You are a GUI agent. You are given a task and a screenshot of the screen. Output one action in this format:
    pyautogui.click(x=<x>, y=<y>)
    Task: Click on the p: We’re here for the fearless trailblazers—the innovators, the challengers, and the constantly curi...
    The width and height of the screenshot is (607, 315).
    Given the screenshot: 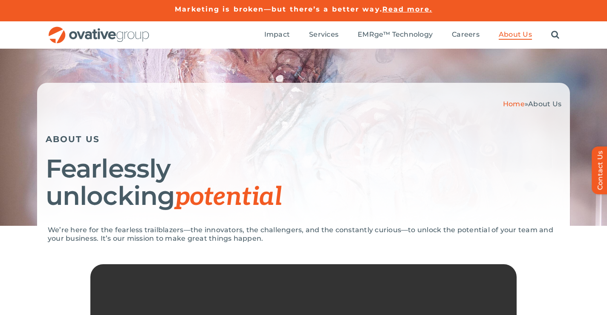 What is the action you would take?
    pyautogui.click(x=304, y=234)
    